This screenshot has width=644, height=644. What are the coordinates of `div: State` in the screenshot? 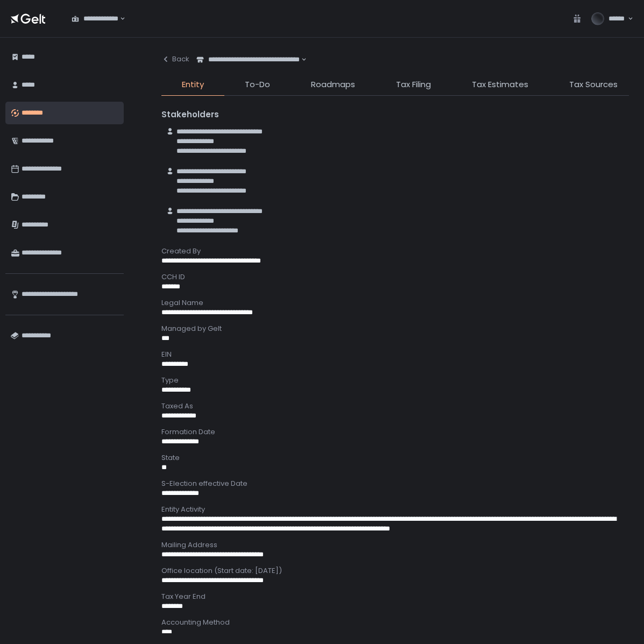 It's located at (395, 458).